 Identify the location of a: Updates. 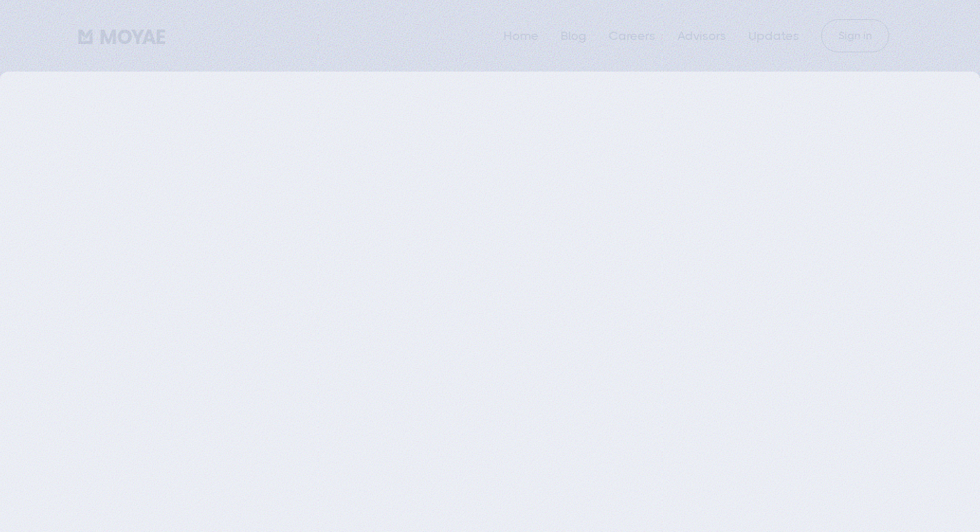
(774, 36).